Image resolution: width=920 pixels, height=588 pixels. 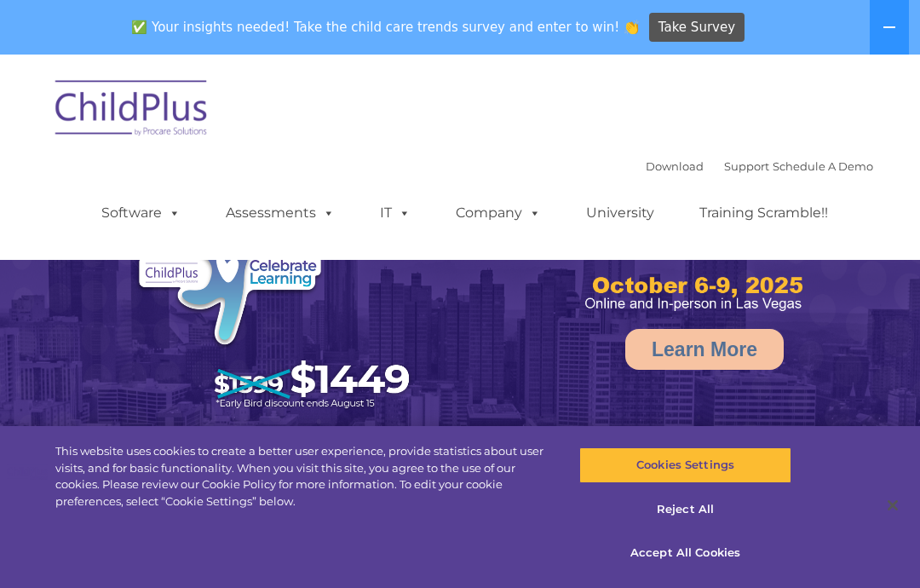 I want to click on span: ✅ Your insights needed! Take the child care trends survey and enter to win! 👏, so click(x=386, y=28).